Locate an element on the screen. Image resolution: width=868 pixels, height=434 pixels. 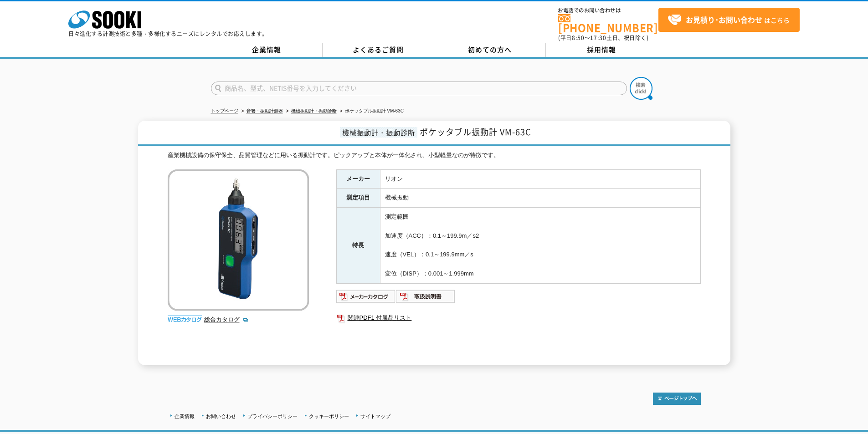
a: サイトマップ is located at coordinates (375, 417).